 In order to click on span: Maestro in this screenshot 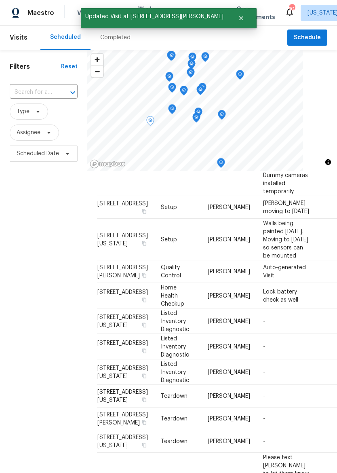, I will do `click(41, 13)`.